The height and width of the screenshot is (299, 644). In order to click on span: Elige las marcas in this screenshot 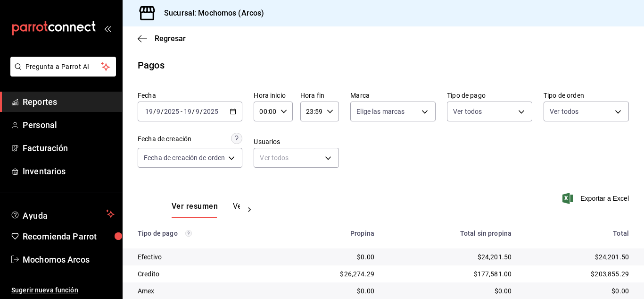, I will do `click(380, 112)`.